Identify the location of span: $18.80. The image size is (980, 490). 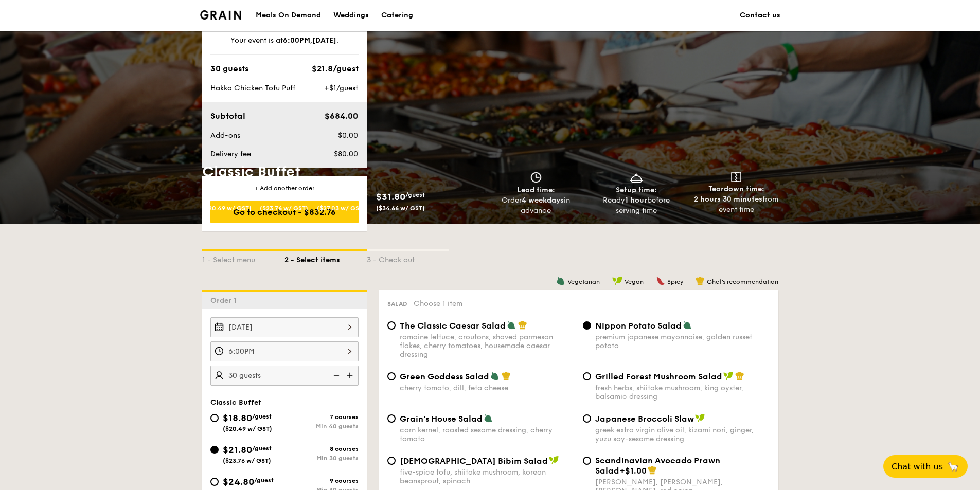
(237, 418).